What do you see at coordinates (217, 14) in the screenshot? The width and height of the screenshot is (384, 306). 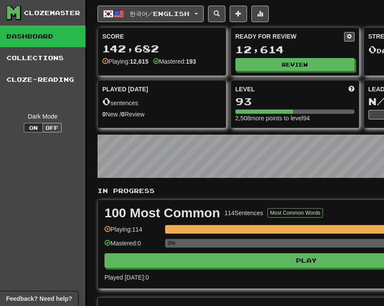 I see `button: Search sentences` at bounding box center [217, 14].